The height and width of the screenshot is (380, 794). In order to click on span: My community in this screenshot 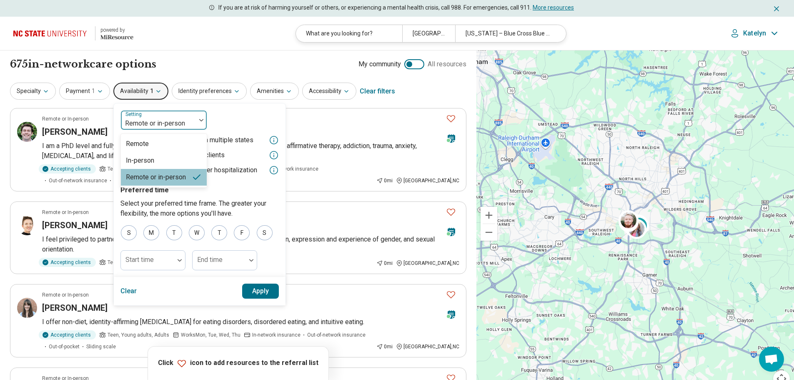, I will do `click(380, 64)`.